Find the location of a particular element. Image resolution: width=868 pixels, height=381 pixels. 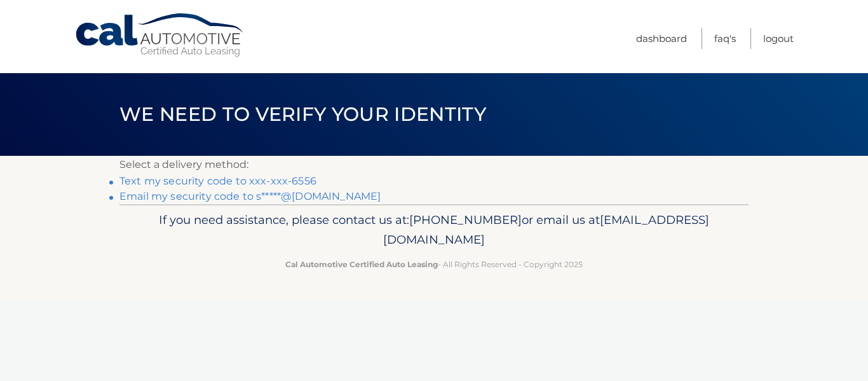

a: Dashboard is located at coordinates (662, 38).